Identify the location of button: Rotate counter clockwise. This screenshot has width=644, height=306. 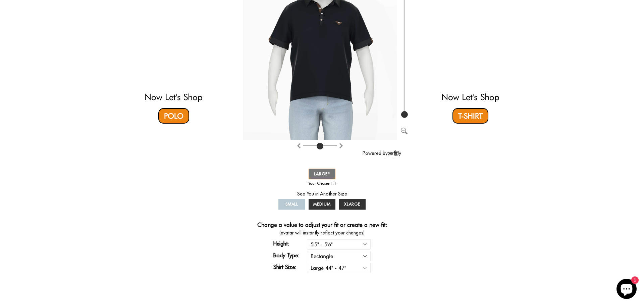
(341, 145).